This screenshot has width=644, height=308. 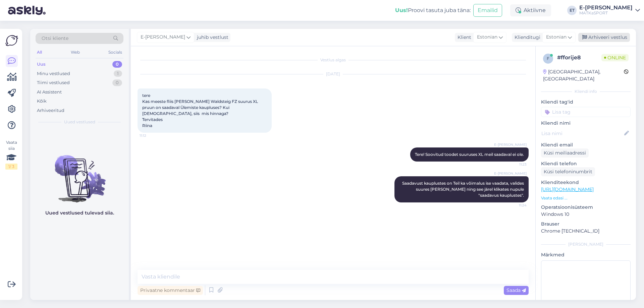 What do you see at coordinates (463, 37) in the screenshot?
I see `div: Klient` at bounding box center [463, 37].